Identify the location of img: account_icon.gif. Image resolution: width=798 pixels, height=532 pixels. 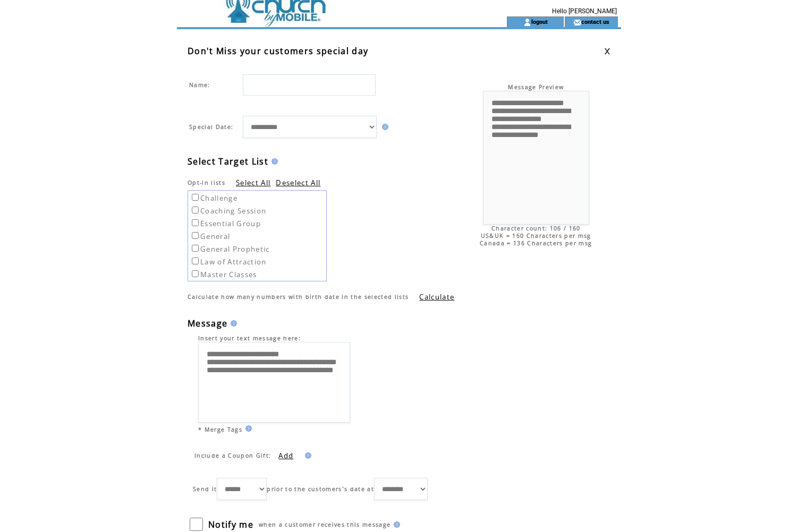
(527, 23).